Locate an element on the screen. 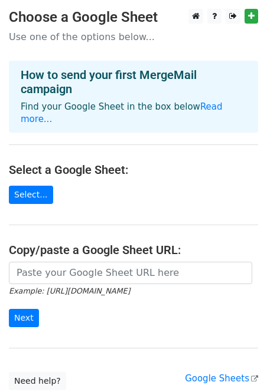  p: Find your Google Sheet in the box below is located at coordinates (133, 113).